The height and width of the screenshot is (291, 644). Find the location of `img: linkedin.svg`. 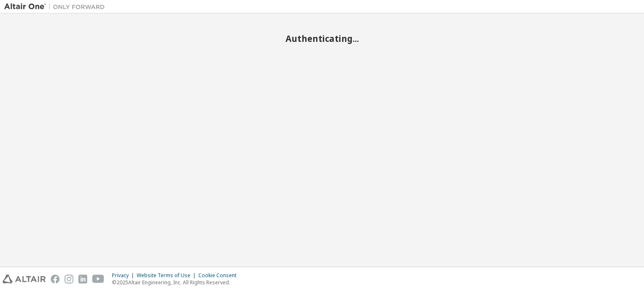

img: linkedin.svg is located at coordinates (82, 279).